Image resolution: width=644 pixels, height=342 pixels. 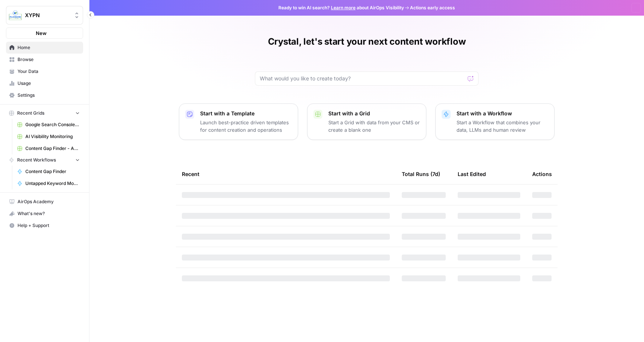 What do you see at coordinates (286, 174) in the screenshot?
I see `div: Recent` at bounding box center [286, 174].